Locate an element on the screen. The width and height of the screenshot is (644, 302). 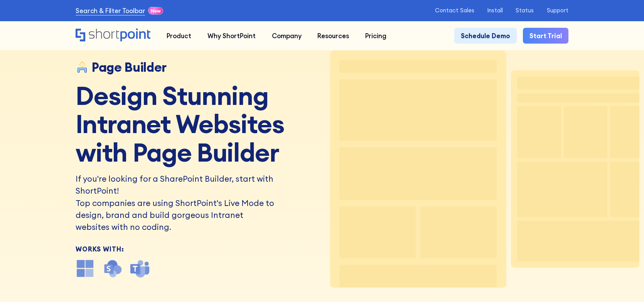
div: Pricing is located at coordinates (376, 35).